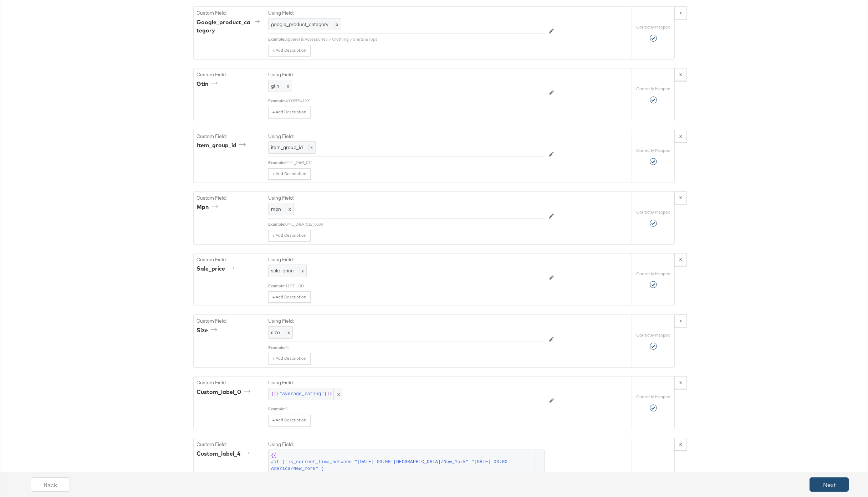  Describe the element at coordinates (50, 485) in the screenshot. I see `button: Back` at that location.